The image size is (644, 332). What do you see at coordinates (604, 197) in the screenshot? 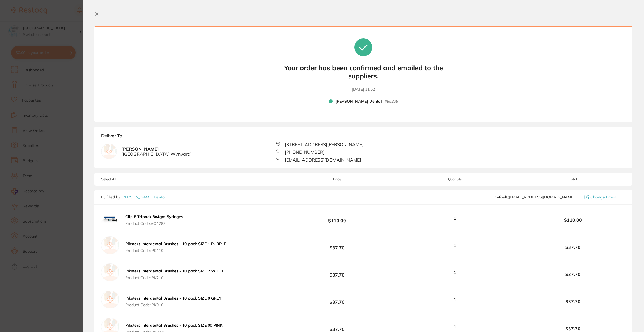
I see `button: Change Email` at bounding box center [604, 197].